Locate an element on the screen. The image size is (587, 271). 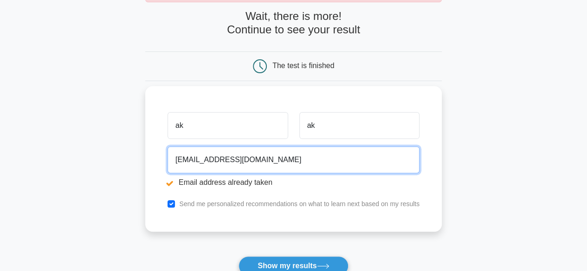
input: Last name is located at coordinates (359, 126).